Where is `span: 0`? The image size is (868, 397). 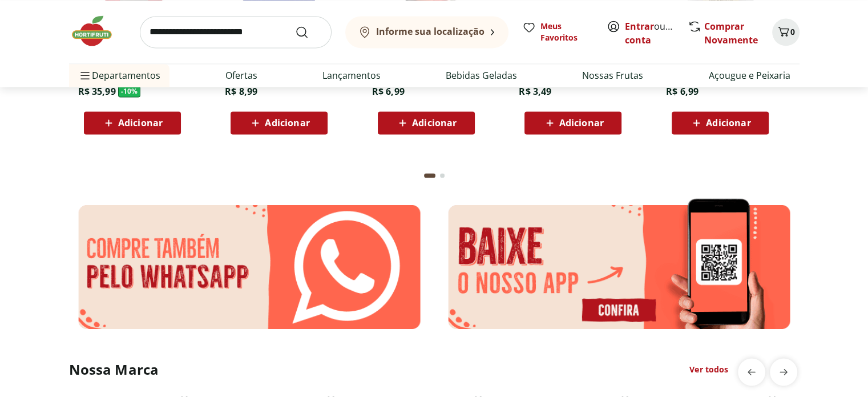
span: 0 is located at coordinates (792, 31).